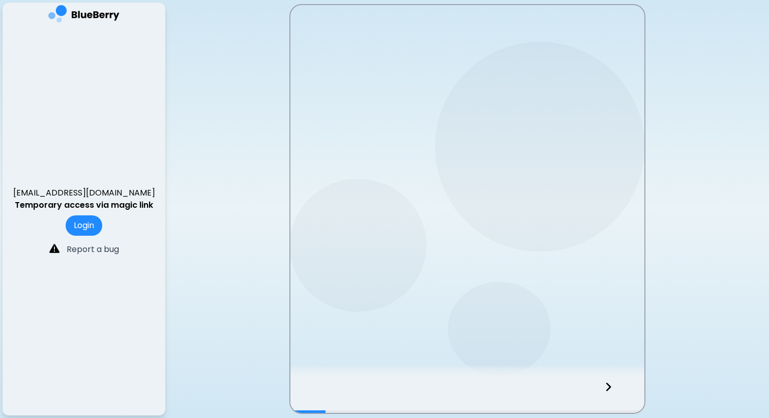 This screenshot has height=418, width=769. I want to click on img: file icon, so click(54, 248).